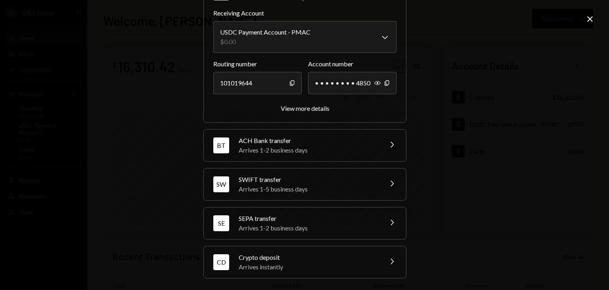  What do you see at coordinates (308, 267) in the screenshot?
I see `div: Arrives instantly` at bounding box center [308, 267].